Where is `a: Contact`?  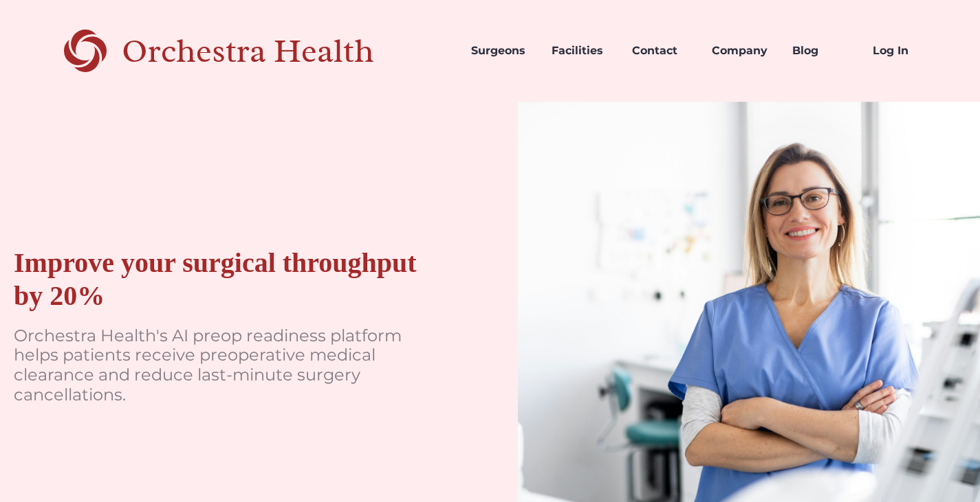 a: Contact is located at coordinates (661, 51).